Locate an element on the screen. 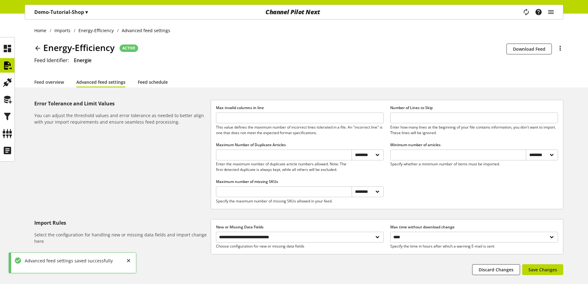 The height and width of the screenshot is (284, 588). span: Download Feed is located at coordinates (529, 49).